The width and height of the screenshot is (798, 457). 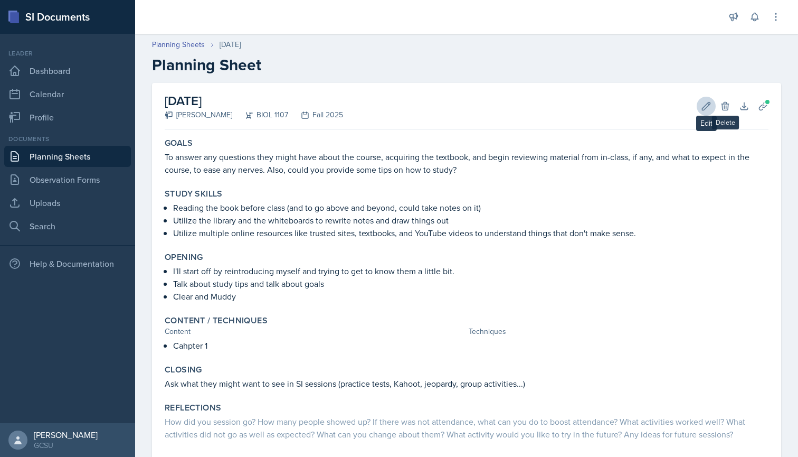 I want to click on div: Content, so click(x=315, y=331).